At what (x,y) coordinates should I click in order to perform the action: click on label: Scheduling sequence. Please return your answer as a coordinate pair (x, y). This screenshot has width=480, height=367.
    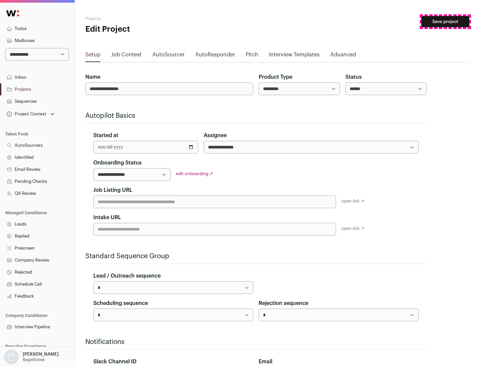
    Looking at the image, I should click on (121, 303).